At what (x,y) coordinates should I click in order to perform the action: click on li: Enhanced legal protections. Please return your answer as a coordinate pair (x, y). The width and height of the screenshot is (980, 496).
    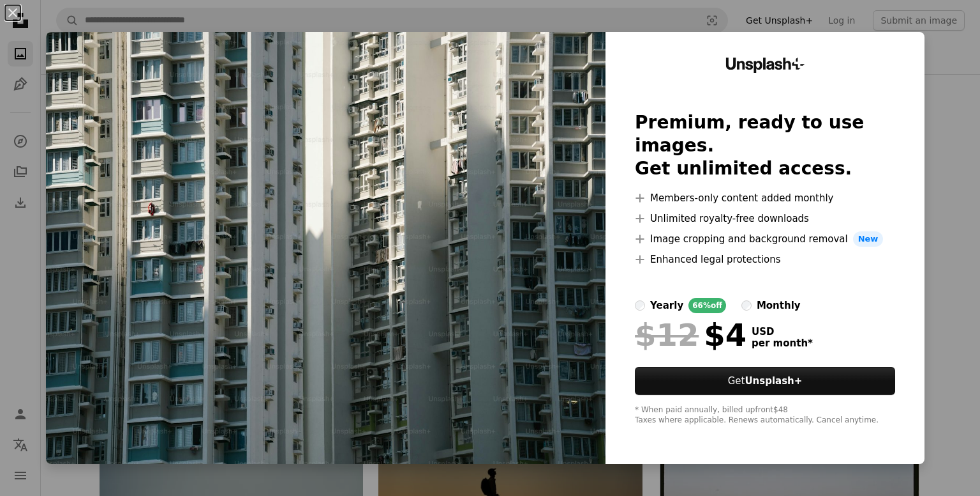
    Looking at the image, I should click on (765, 259).